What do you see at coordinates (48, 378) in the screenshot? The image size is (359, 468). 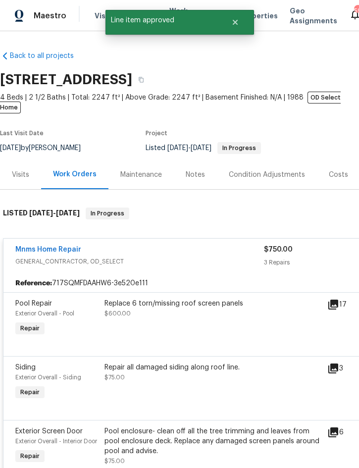 I see `span: Exterior Overall - Siding` at bounding box center [48, 378].